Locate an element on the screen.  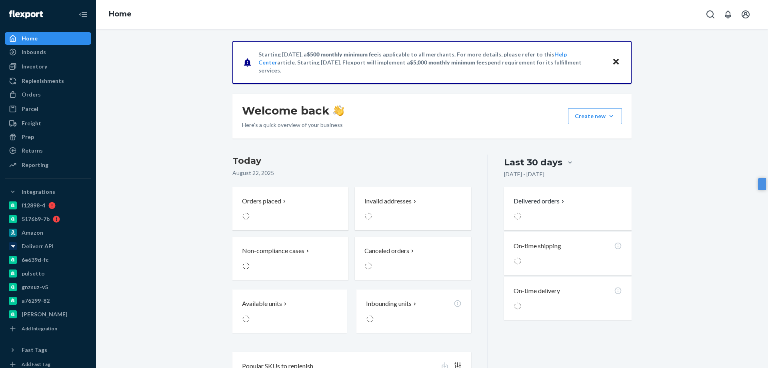
a: Inbounds is located at coordinates (48, 52).